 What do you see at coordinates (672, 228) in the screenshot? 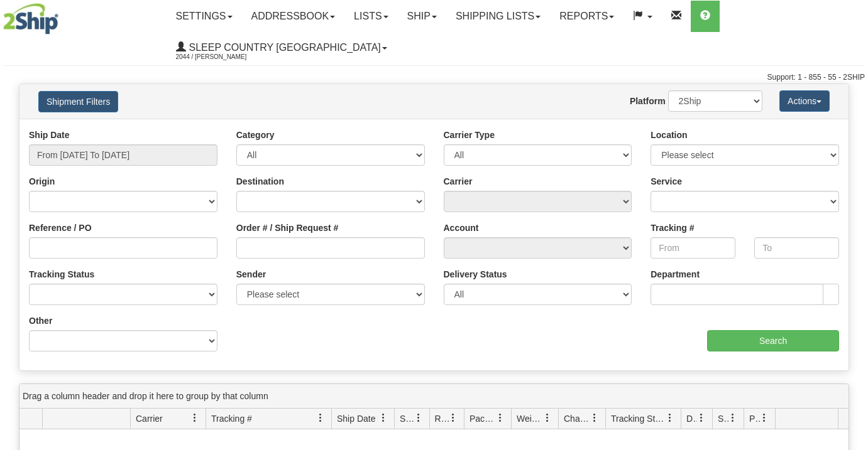
I see `label: Tracking #` at bounding box center [672, 228].